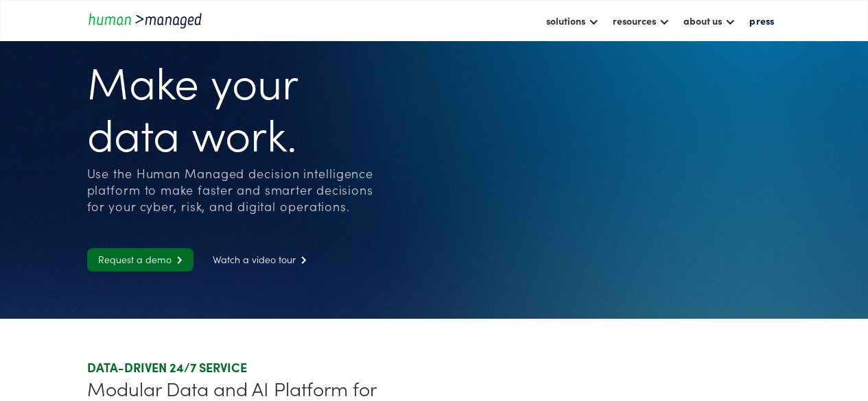  What do you see at coordinates (140, 260) in the screenshot?
I see `a: Request a demo` at bounding box center [140, 260].